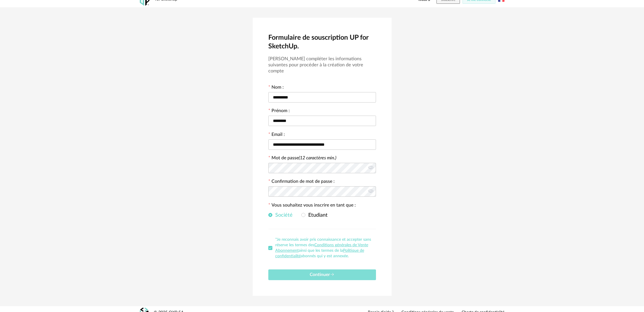 This screenshot has width=644, height=312. Describe the element at coordinates (322, 274) in the screenshot. I see `button: Continuer` at that location.